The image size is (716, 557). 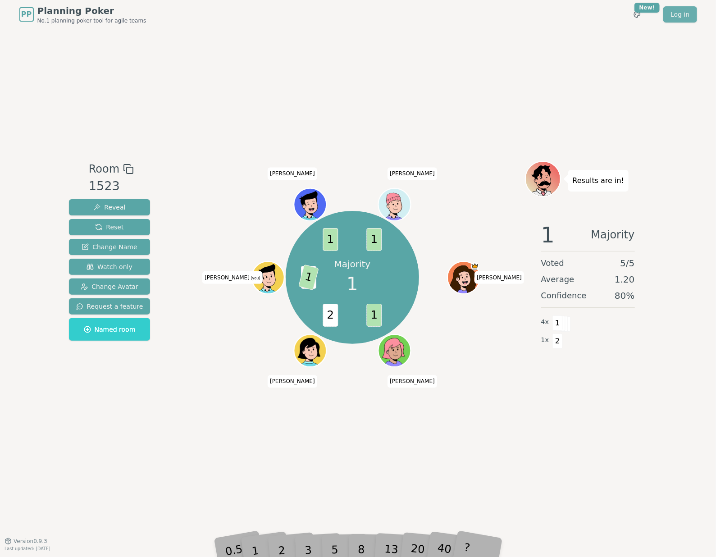 I want to click on p: Majority, so click(x=352, y=264).